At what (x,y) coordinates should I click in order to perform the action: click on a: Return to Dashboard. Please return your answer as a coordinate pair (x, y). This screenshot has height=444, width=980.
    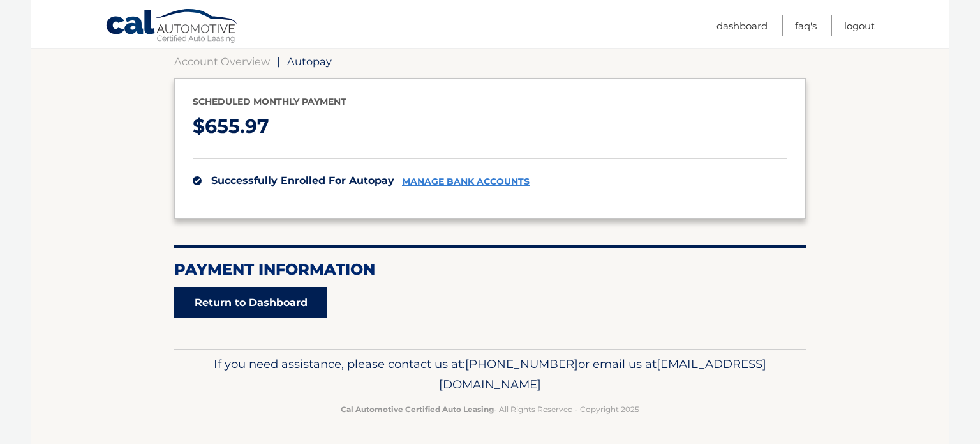
    Looking at the image, I should click on (251, 303).